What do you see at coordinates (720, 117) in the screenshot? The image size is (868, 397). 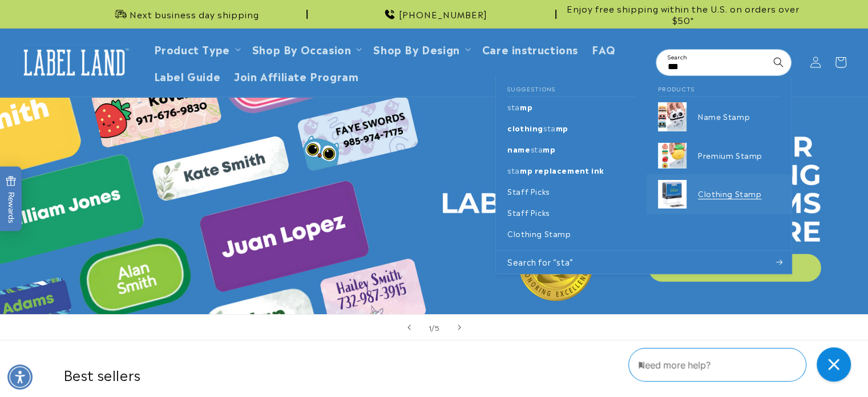 I see `a: Name Stamp` at bounding box center [720, 117].